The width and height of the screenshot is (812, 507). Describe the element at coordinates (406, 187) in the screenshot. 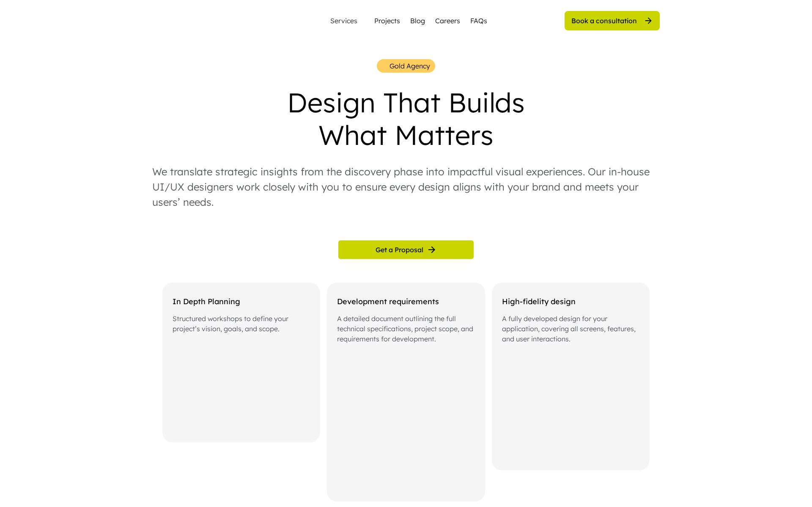

I see `div: We translate strategic insights from the discovery phase into impactful visual experiences. Our i...` at that location.